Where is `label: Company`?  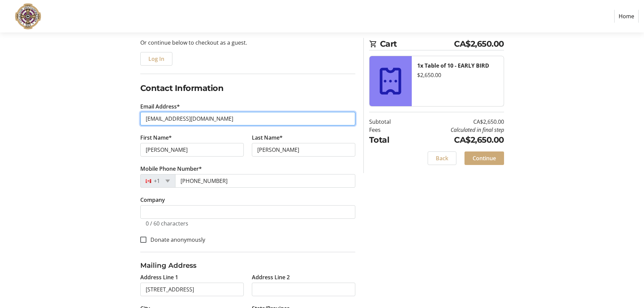 label: Company is located at coordinates (153, 200).